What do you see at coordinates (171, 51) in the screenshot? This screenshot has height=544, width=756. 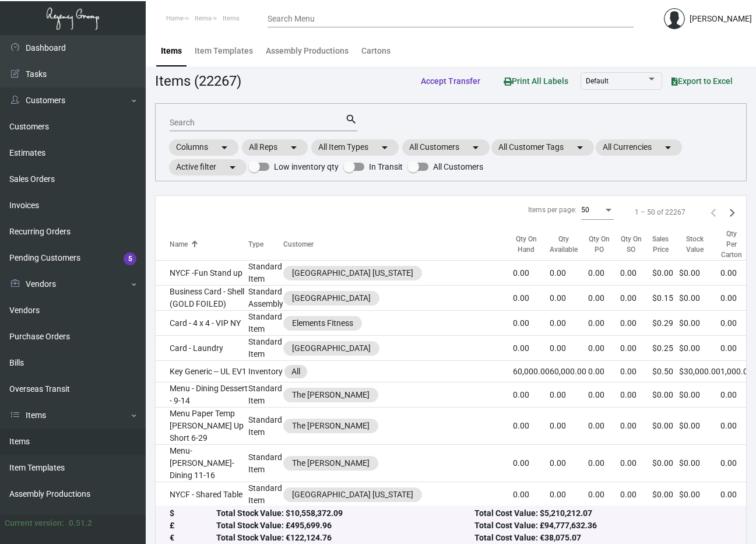 I see `div: Items` at bounding box center [171, 51].